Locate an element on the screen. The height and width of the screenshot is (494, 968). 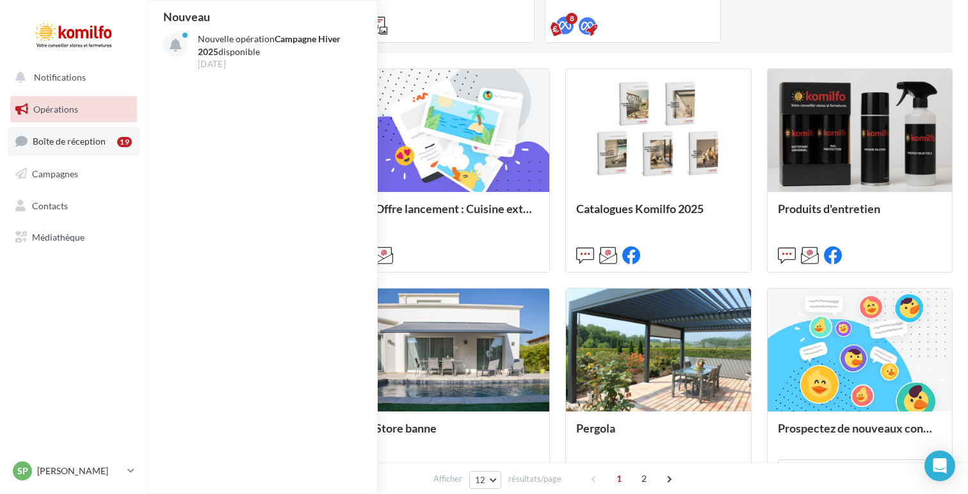
a: Contacts is located at coordinates (74, 206).